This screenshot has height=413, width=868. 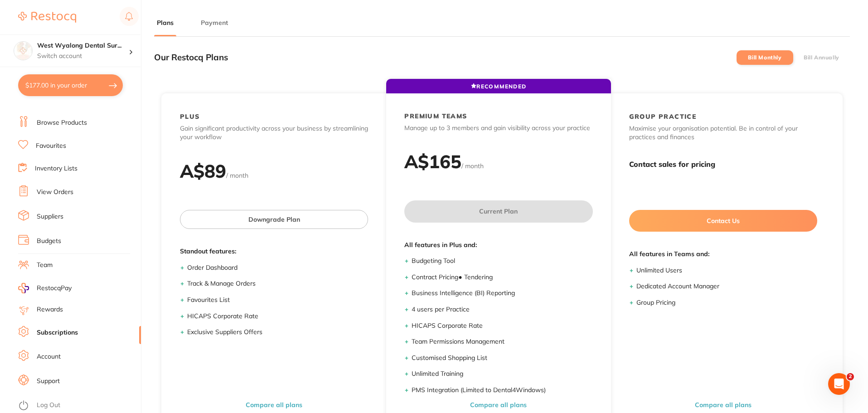 I want to click on h2: PLUS, so click(x=190, y=117).